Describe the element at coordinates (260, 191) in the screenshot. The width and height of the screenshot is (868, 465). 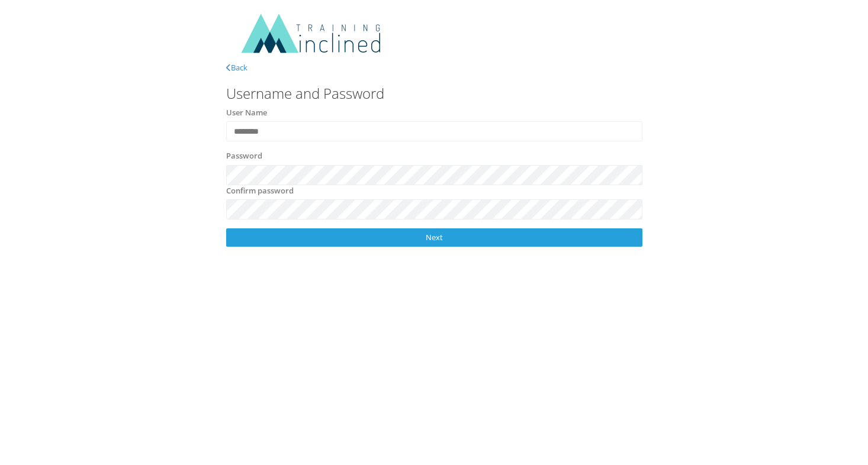
I see `label: Confirm password` at that location.